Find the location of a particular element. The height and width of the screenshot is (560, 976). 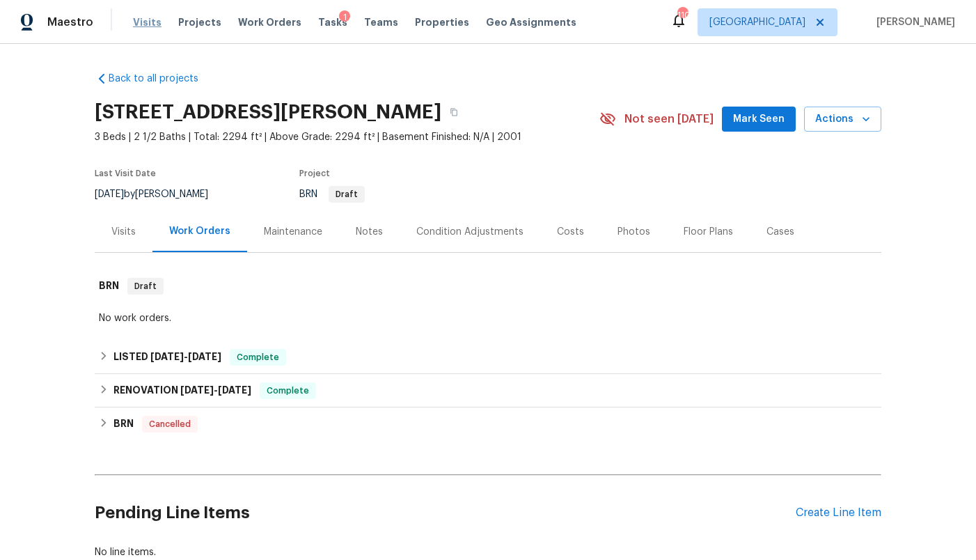

span: Actions is located at coordinates (843, 119).